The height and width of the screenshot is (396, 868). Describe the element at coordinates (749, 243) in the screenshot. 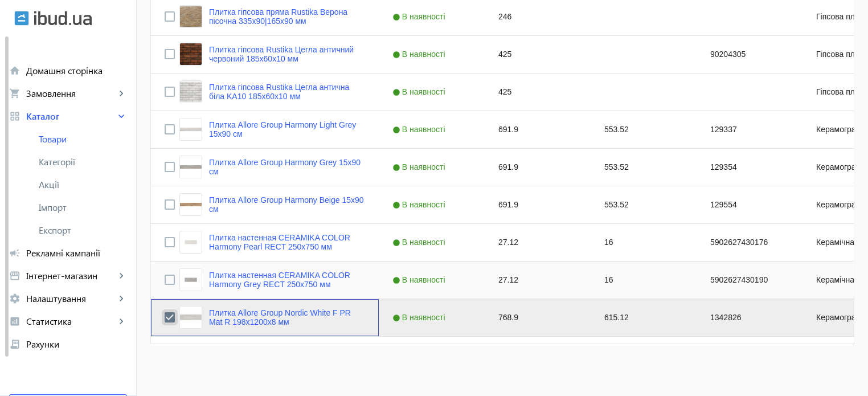

I see `div: 5902627430176` at that location.